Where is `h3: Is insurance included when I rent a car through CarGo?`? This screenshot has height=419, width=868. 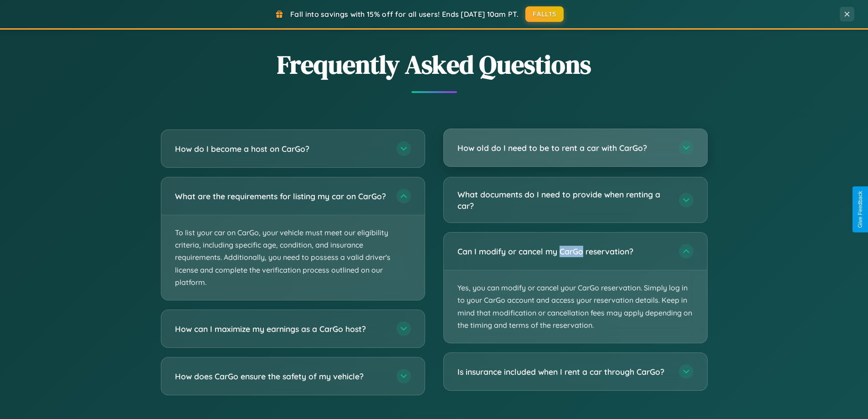
h3: Is insurance included when I rent a car through CarGo? is located at coordinates (563, 372).